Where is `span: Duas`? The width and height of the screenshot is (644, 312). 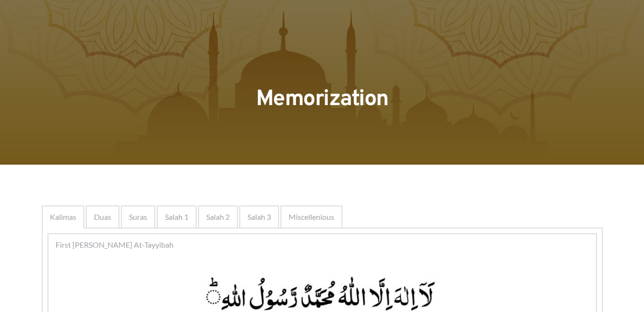 span: Duas is located at coordinates (102, 217).